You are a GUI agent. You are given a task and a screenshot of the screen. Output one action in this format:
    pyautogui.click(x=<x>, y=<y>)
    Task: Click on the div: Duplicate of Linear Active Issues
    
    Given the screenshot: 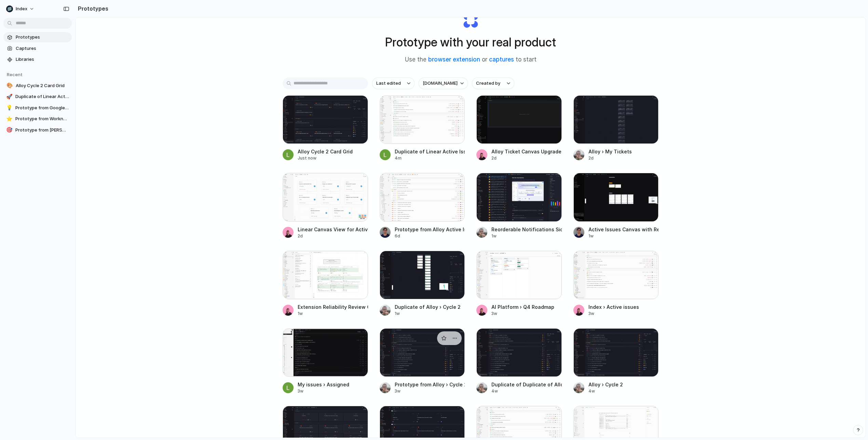 What is the action you would take?
    pyautogui.click(x=430, y=151)
    